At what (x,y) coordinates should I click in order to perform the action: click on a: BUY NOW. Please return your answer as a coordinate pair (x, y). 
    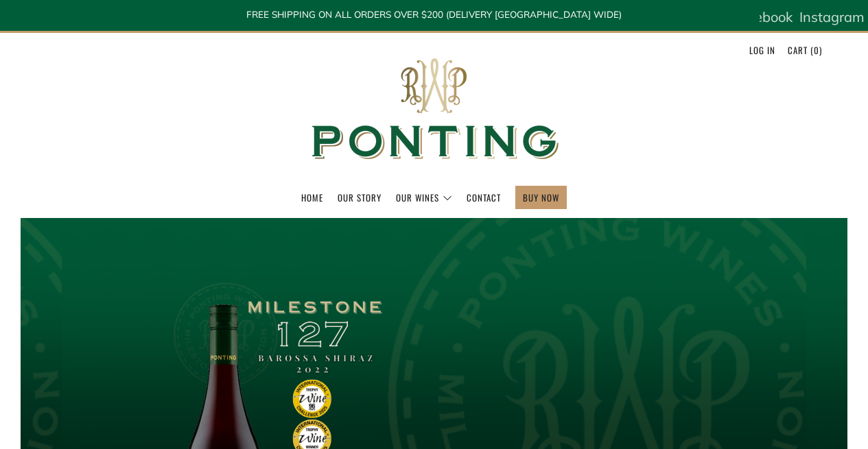
    Looking at the image, I should click on (541, 197).